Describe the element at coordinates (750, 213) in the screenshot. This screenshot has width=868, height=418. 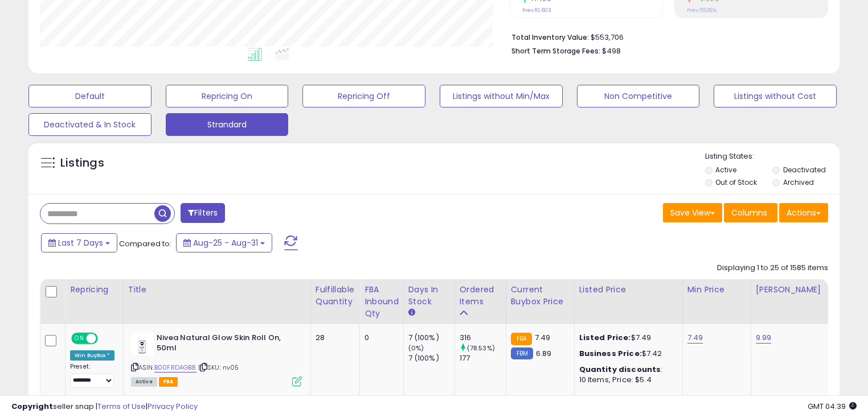
I see `button: Columns` at that location.